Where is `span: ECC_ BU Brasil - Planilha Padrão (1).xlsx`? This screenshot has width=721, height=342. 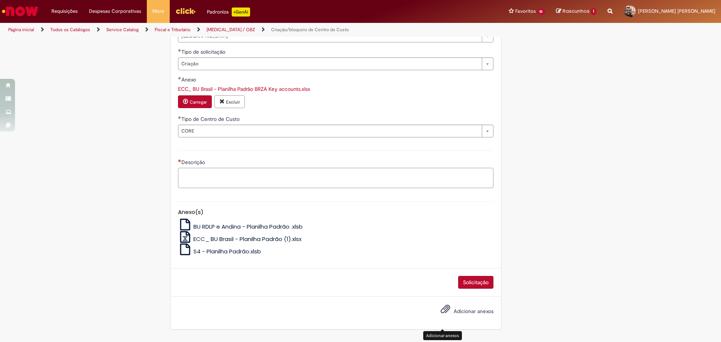 span: ECC_ BU Brasil - Planilha Padrão (1).xlsx is located at coordinates (248, 239).